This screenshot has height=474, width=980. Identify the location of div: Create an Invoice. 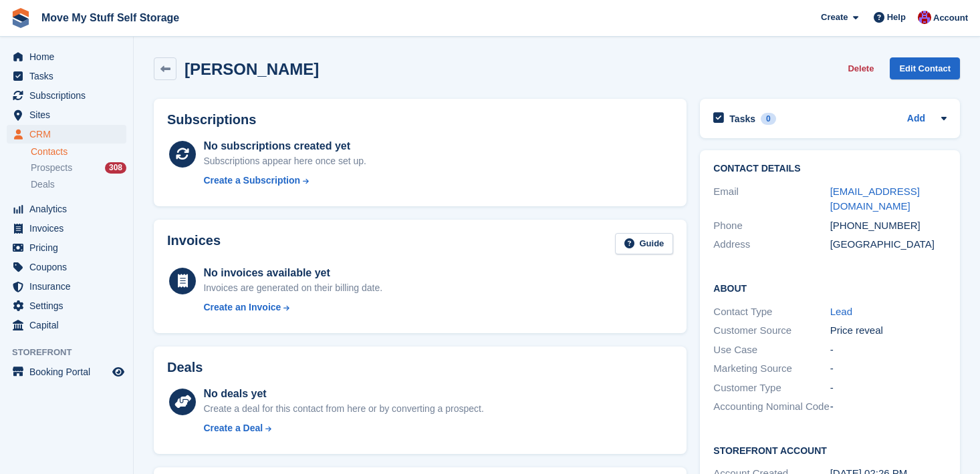
(242, 307).